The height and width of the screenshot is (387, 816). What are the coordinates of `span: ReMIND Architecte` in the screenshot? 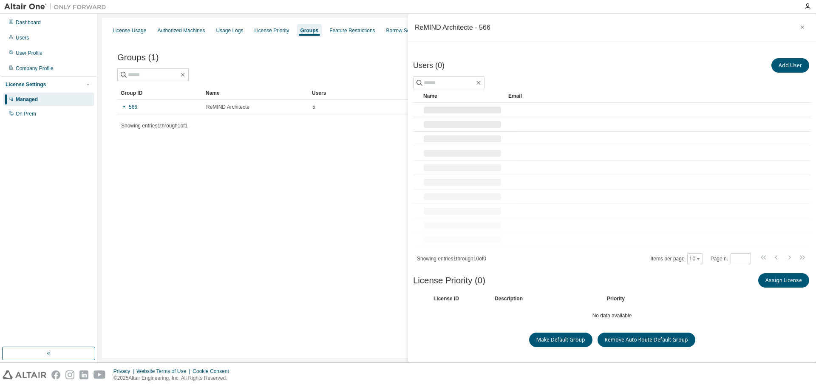 It's located at (228, 107).